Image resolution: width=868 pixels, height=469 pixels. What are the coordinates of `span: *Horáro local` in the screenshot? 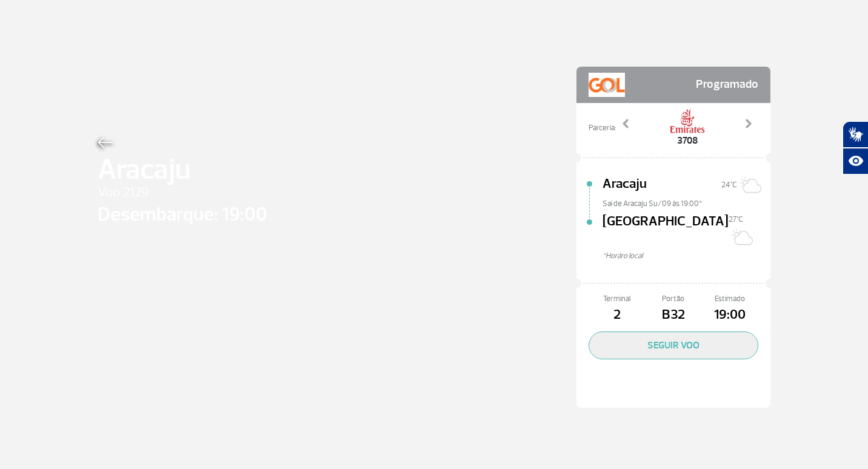 It's located at (686, 256).